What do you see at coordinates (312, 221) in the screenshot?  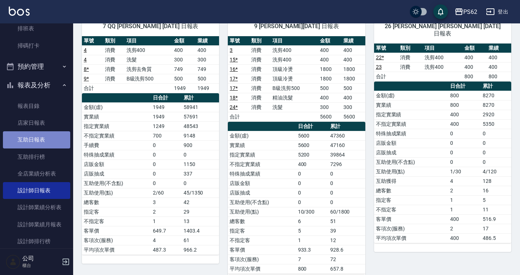 I see `td: 6` at bounding box center [312, 221].